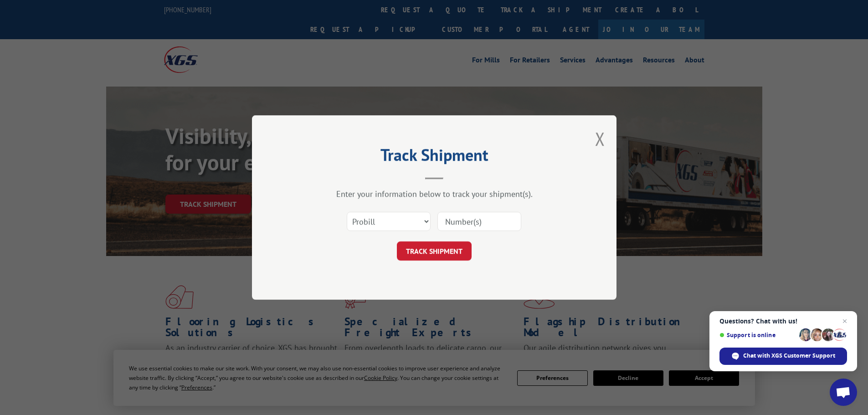 This screenshot has height=415, width=868. Describe the element at coordinates (845, 321) in the screenshot. I see `span: Close chat` at that location.